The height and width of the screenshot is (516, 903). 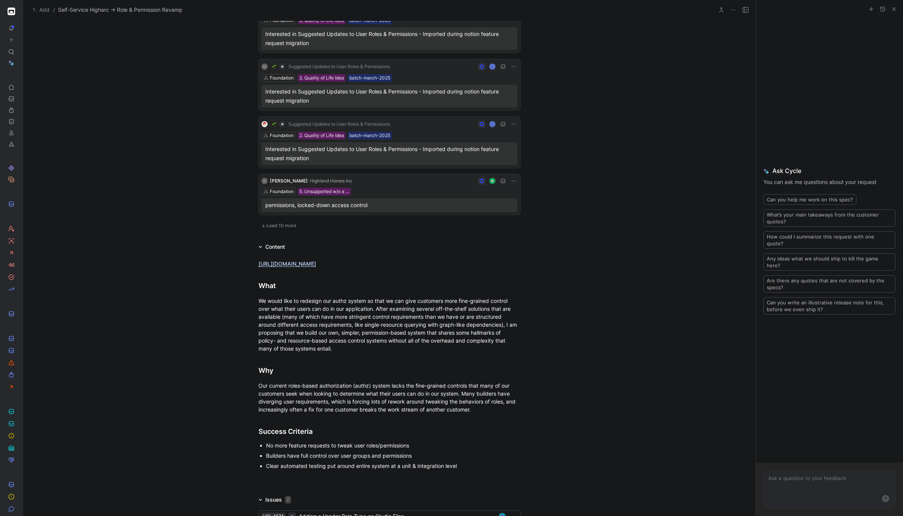 What do you see at coordinates (389, 285) in the screenshot?
I see `div: What` at bounding box center [389, 285].